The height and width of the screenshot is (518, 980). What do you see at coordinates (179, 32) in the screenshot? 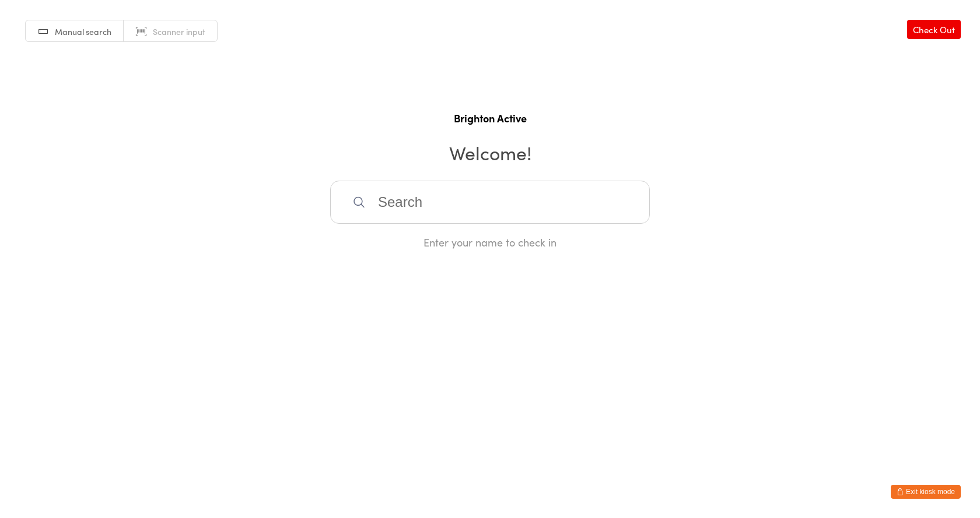
I see `span: Scanner input` at bounding box center [179, 32].